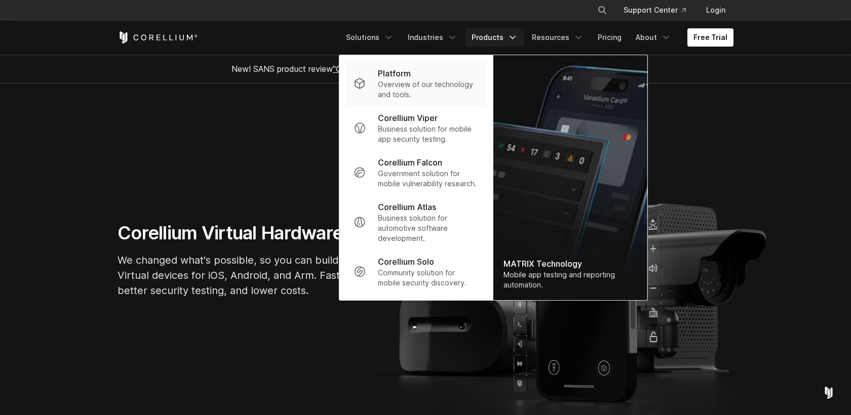  What do you see at coordinates (654, 37) in the screenshot?
I see `a: About` at bounding box center [654, 37].